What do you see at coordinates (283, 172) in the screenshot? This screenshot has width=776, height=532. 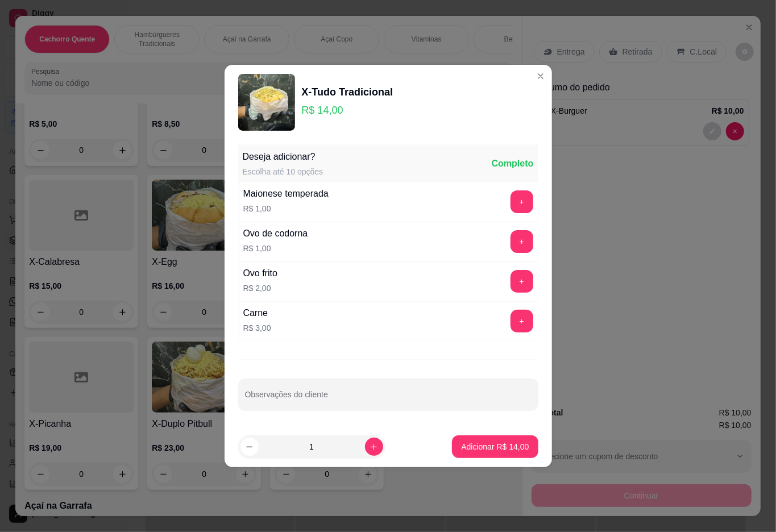 I see `div: Escolha até 10 opções` at bounding box center [283, 172].